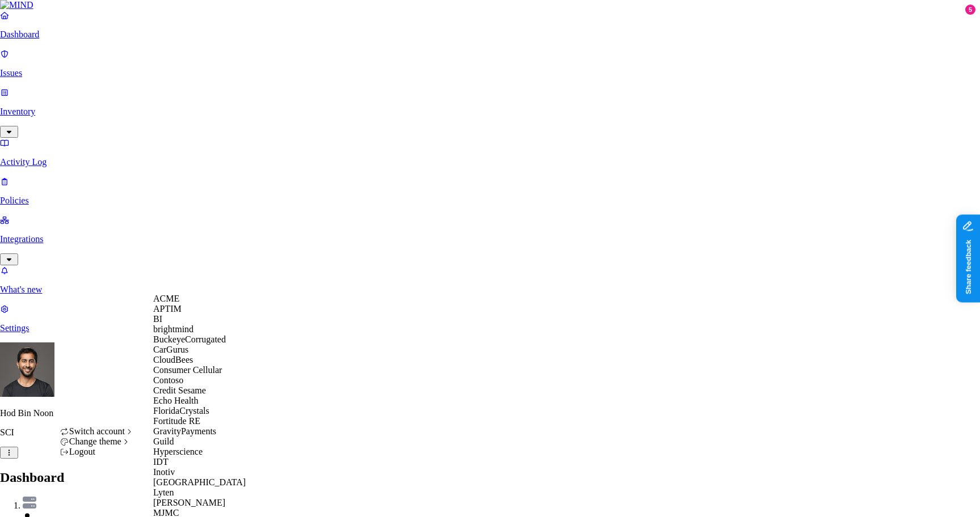 The width and height of the screenshot is (980, 517). What do you see at coordinates (173, 360) in the screenshot?
I see `span: CloudBees` at bounding box center [173, 360].